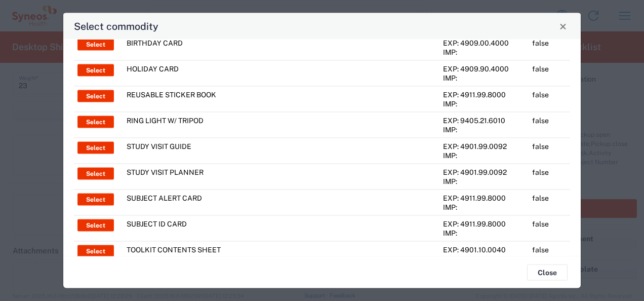  What do you see at coordinates (238, 150) in the screenshot?
I see `td: STUDY VISIT GUIDE` at bounding box center [238, 150].